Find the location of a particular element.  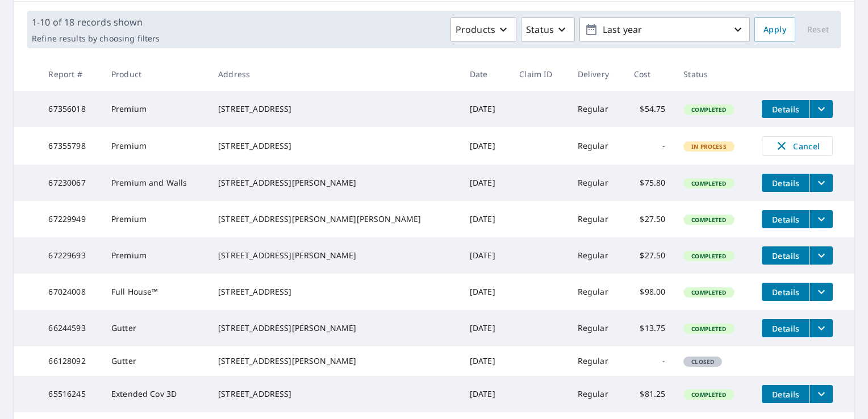

span: Closed is located at coordinates (702, 362).